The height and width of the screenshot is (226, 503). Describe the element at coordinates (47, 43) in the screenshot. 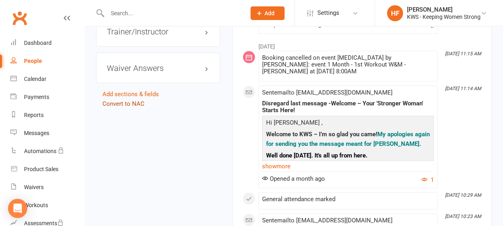

I see `a: Dashboard` at that location.